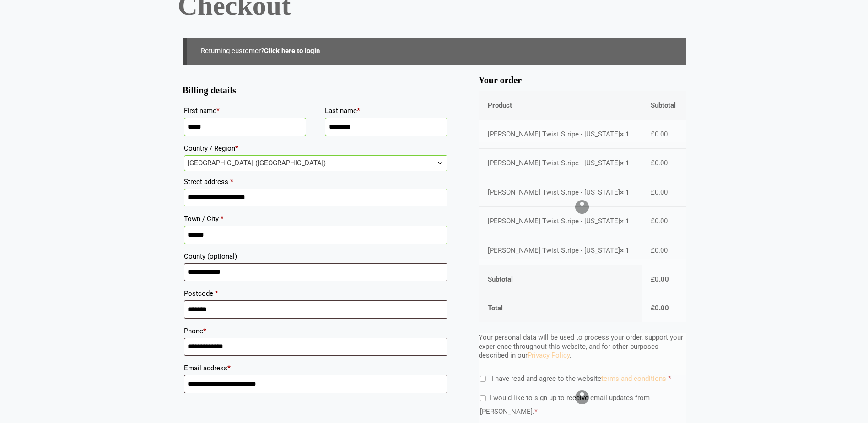 The height and width of the screenshot is (423, 868). What do you see at coordinates (316, 182) in the screenshot?
I see `label: Street address` at bounding box center [316, 182].